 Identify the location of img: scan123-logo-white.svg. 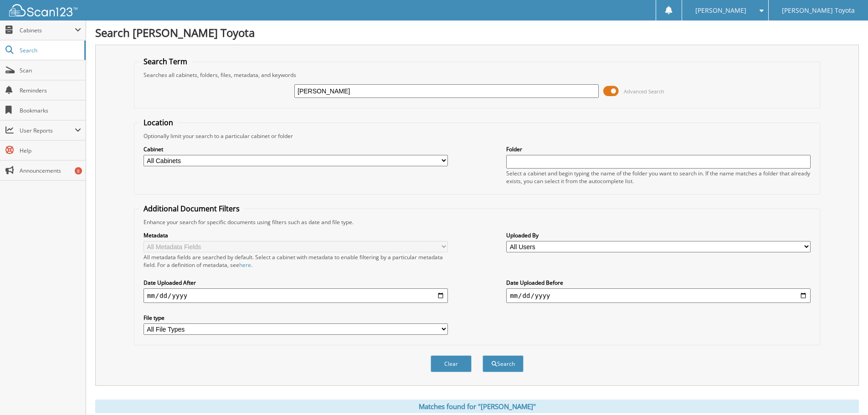
(43, 10).